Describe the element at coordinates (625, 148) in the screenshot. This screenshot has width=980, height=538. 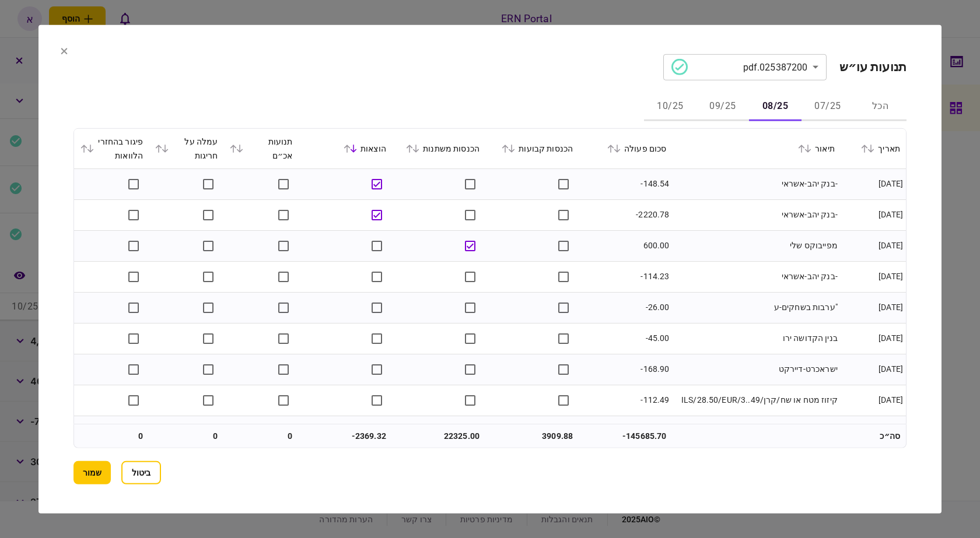
I see `div: סכום פעולה` at that location.